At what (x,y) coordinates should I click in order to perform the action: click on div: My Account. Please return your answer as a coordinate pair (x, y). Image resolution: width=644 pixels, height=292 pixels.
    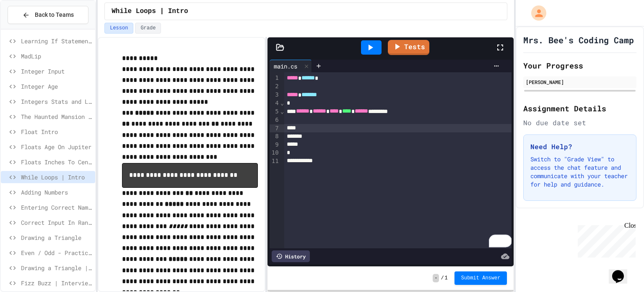
    Looking at the image, I should click on (535, 13).